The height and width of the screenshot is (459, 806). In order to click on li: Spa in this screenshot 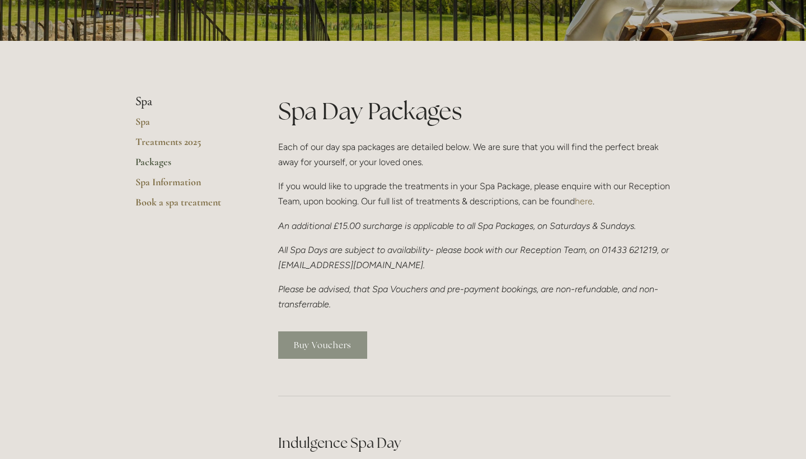, I will do `click(189, 102)`.